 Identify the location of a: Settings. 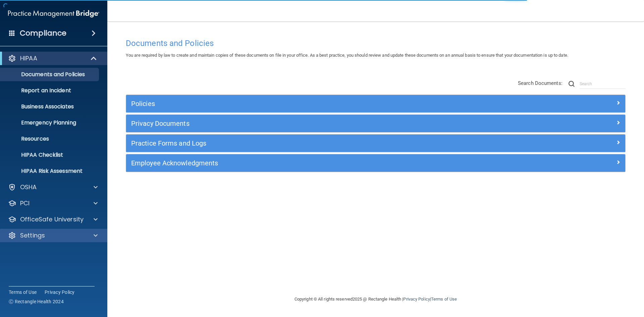
(53, 235).